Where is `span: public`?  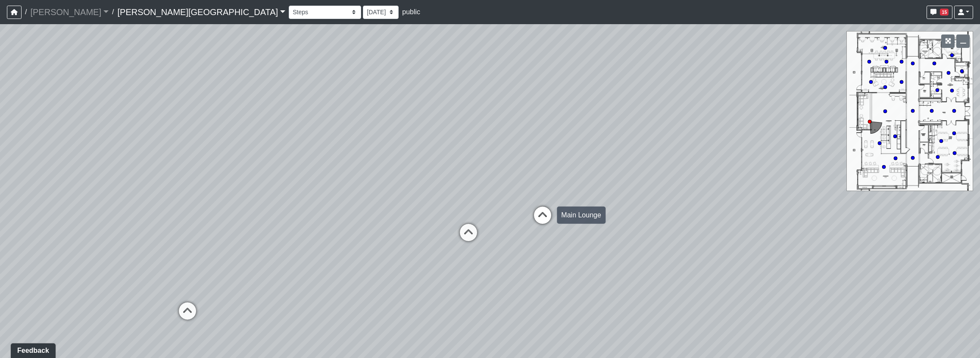
span: public is located at coordinates (411, 12).